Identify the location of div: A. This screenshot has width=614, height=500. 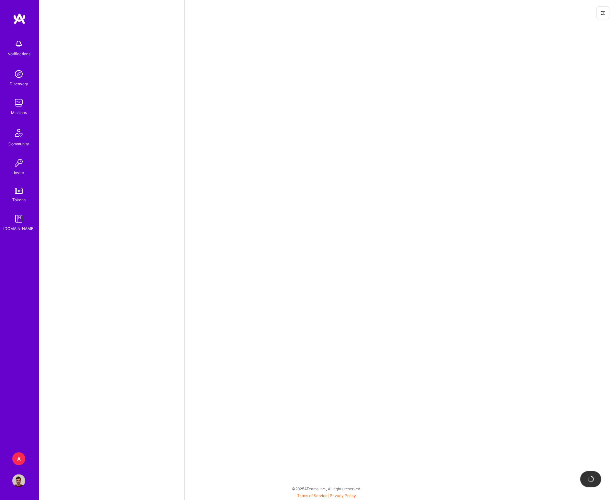
(19, 459).